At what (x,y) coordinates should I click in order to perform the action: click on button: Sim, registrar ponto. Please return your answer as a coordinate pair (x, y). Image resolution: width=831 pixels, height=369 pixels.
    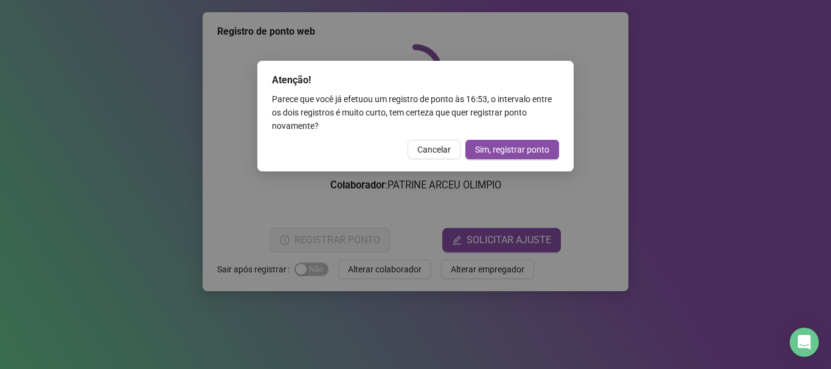
    Looking at the image, I should click on (512, 150).